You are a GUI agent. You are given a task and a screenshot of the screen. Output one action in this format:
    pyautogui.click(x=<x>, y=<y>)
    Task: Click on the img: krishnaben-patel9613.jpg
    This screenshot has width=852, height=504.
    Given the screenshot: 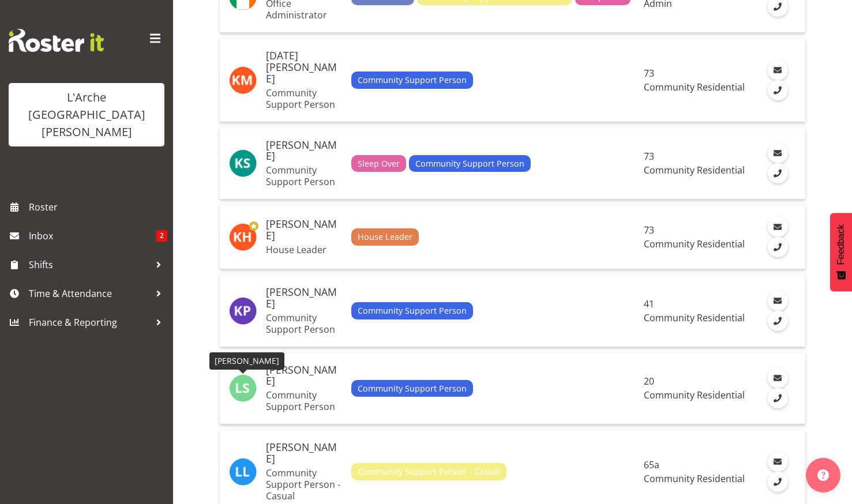 What is the action you would take?
    pyautogui.click(x=243, y=311)
    